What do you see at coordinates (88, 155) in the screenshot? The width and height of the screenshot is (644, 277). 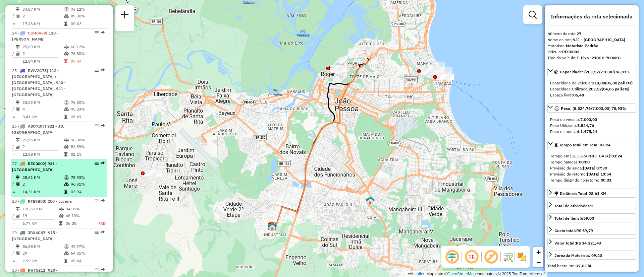 I see `td: 02:19` at bounding box center [88, 155].